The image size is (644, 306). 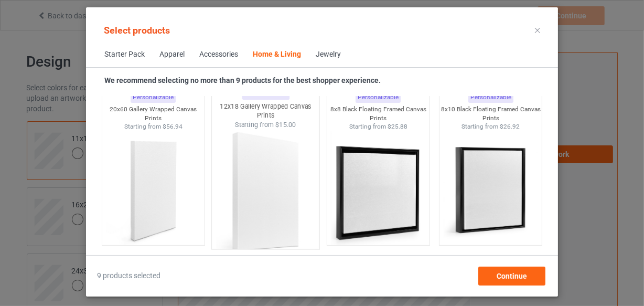 I want to click on span: Select products, so click(x=137, y=30).